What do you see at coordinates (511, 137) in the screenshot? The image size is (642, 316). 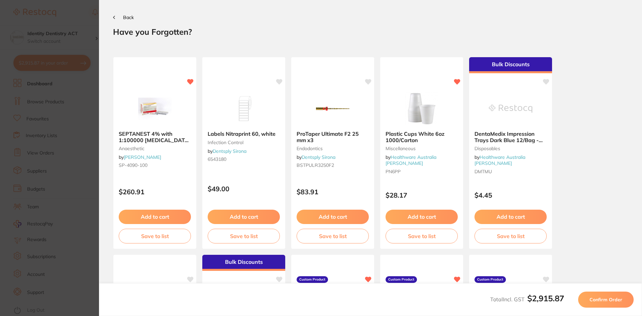 I see `b: DentaMedix Impression Trays Dark Blue 12/Bag - Medium Upper` at bounding box center [511, 137].